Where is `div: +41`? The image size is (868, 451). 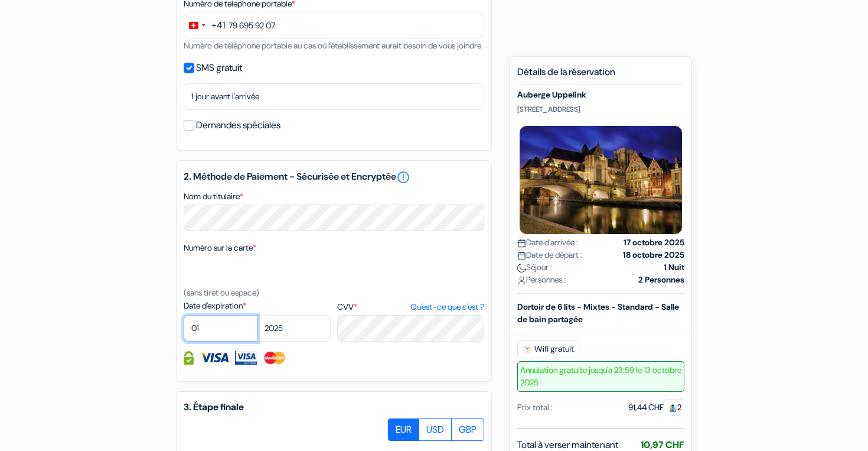 div: +41 is located at coordinates (218, 26).